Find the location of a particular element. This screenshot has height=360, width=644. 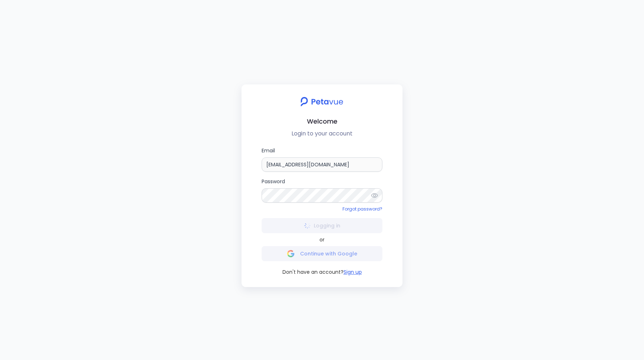

label: Email is located at coordinates (322, 159).